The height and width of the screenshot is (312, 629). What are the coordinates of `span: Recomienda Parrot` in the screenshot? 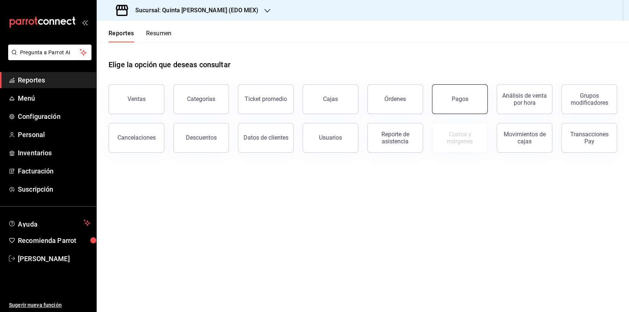 It's located at (54, 241).